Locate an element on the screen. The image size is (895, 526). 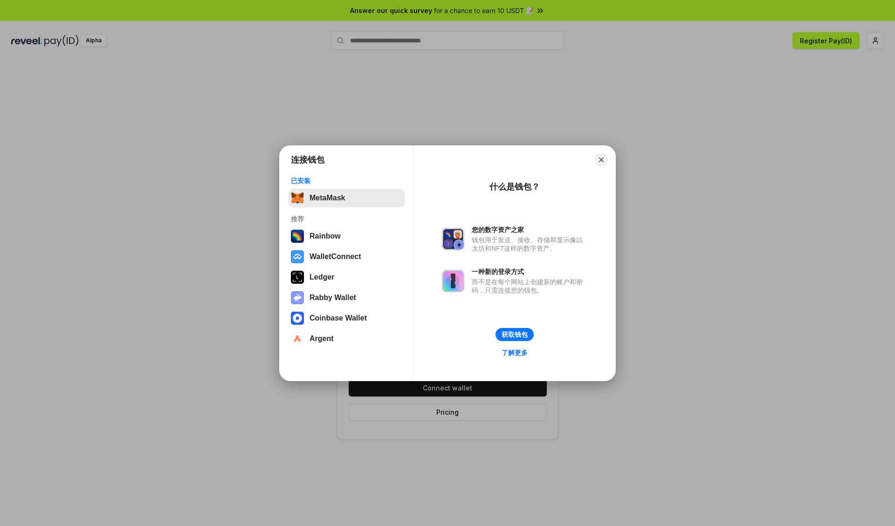
button: Rainbow is located at coordinates (346, 236).